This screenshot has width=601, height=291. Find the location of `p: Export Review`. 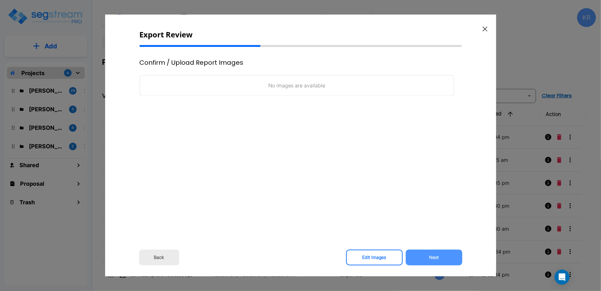

p: Export Review is located at coordinates (301, 34).